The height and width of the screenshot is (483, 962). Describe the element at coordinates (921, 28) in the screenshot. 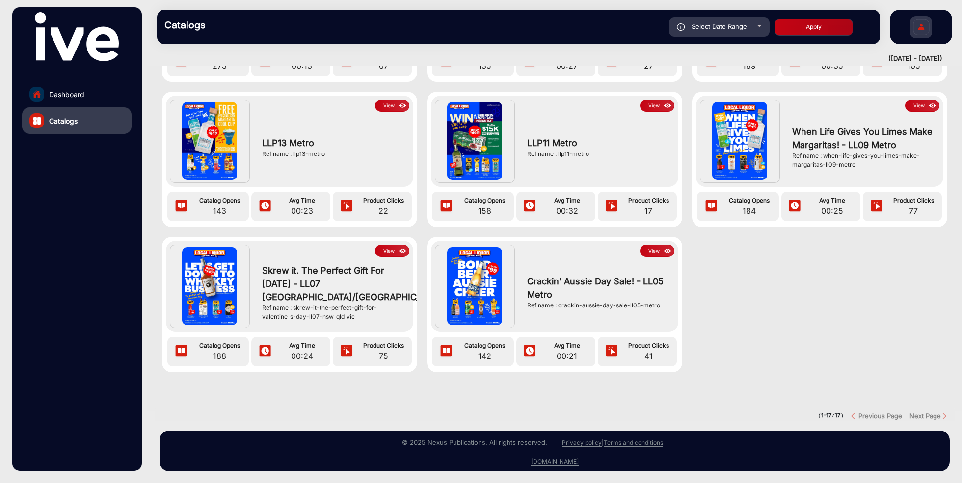

I see `img: Sign%20Up.svg` at that location.